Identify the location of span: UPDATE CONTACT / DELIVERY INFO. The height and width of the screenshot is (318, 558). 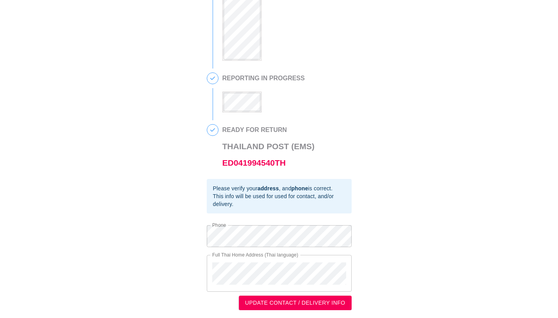
(295, 303).